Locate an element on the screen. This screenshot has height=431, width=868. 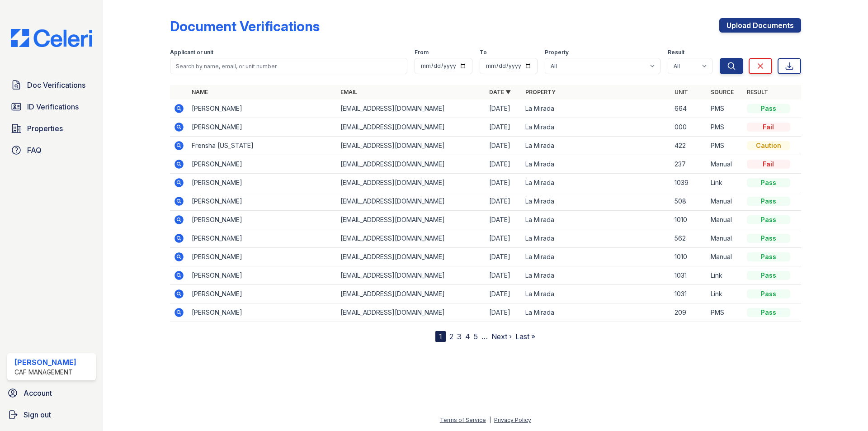
td: 1039 is located at coordinates (689, 182).